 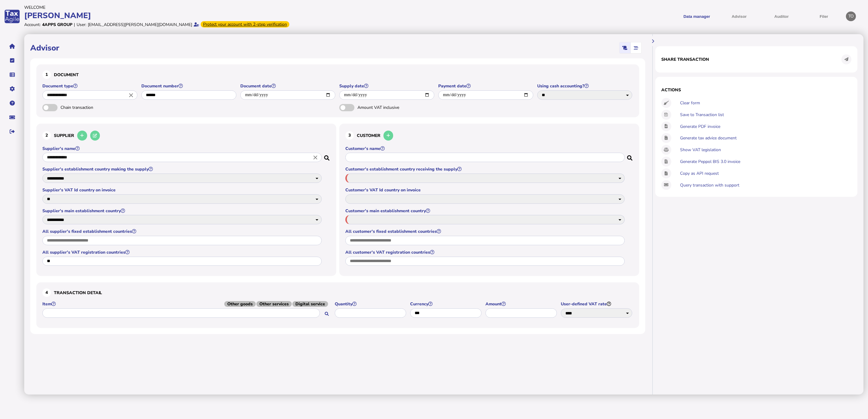 I want to click on div: Account:, so click(x=32, y=24).